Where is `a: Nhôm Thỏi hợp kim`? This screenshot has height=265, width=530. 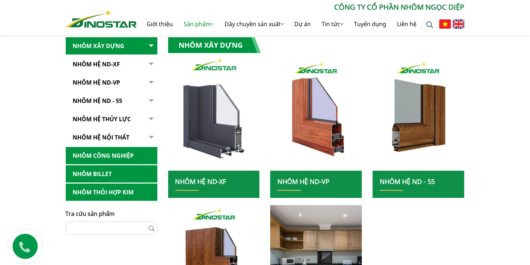
a: Nhôm Thỏi hợp kim is located at coordinates (111, 193).